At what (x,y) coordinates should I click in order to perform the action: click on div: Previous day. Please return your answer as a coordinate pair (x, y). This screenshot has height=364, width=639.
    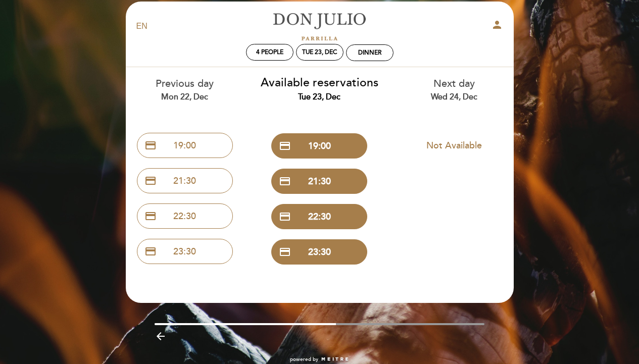
    Looking at the image, I should click on (185, 90).